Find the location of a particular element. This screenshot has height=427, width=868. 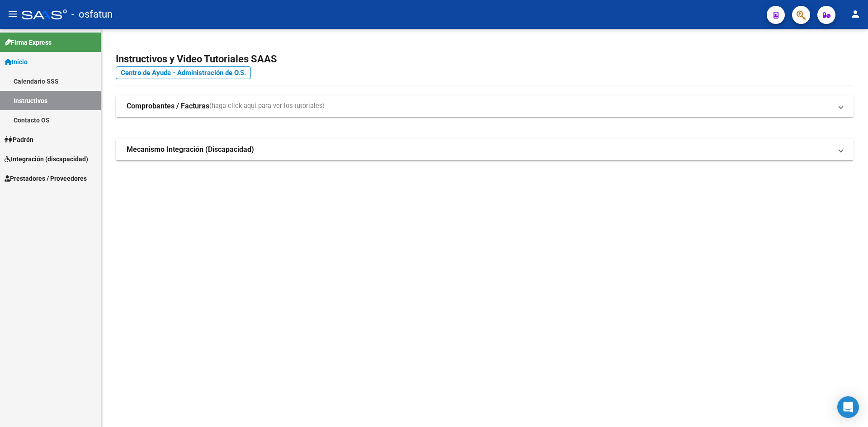

span: Inicio is located at coordinates (16, 62).